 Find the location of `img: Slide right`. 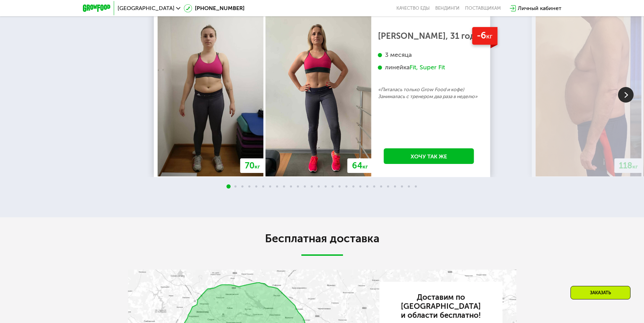

img: Slide right is located at coordinates (625, 95).